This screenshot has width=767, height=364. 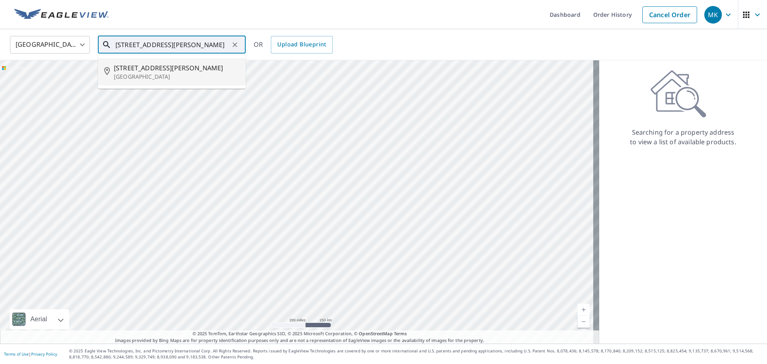 What do you see at coordinates (670, 15) in the screenshot?
I see `a: Cancel Order` at bounding box center [670, 15].